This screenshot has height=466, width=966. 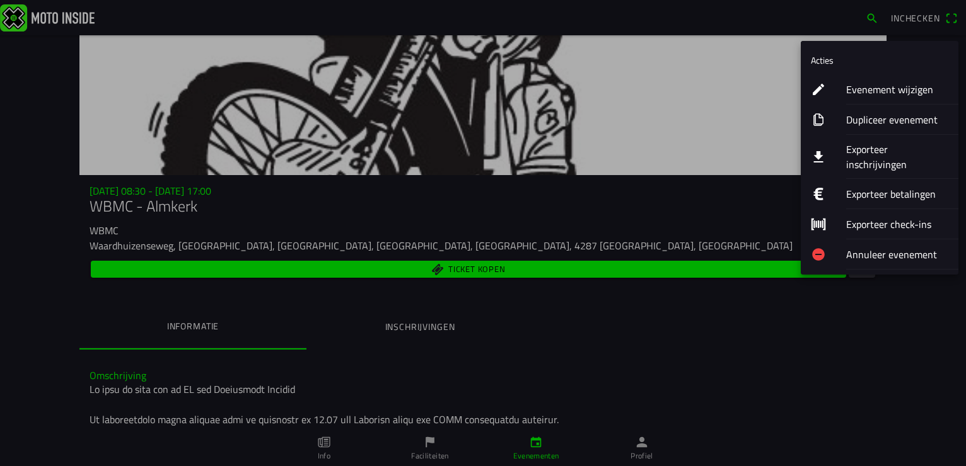 I want to click on ion-label: Exporteer inschrijvingen, so click(x=897, y=157).